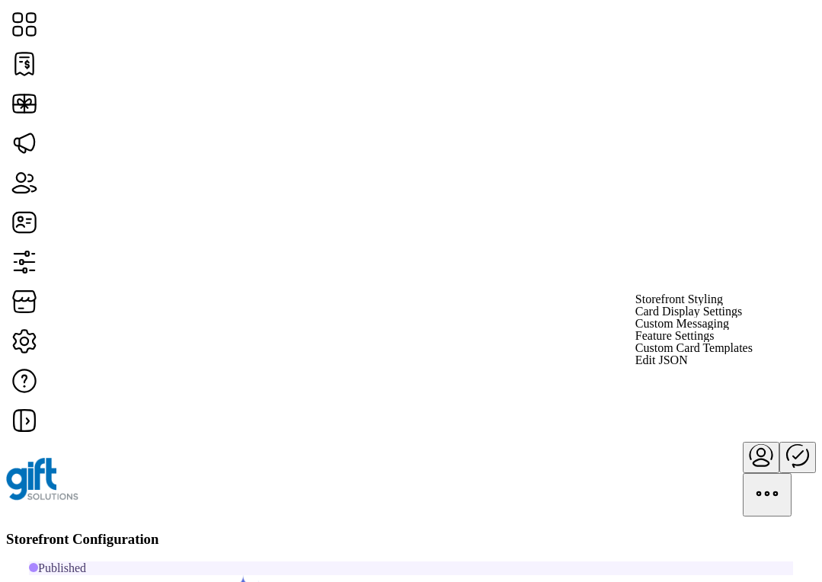 This screenshot has width=822, height=582. Describe the element at coordinates (679, 300) in the screenshot. I see `span: Storefront Styling` at that location.